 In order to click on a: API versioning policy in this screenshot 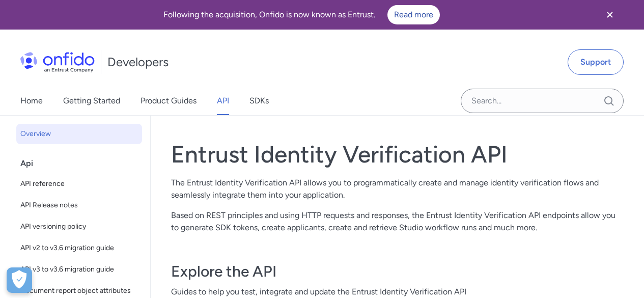, I will do `click(79, 227)`.